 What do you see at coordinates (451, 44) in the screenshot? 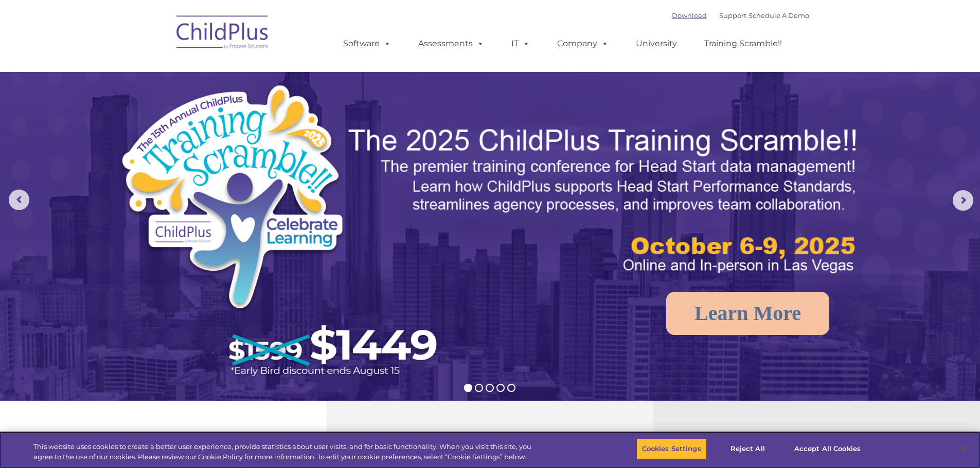
I see `a: Assessments` at bounding box center [451, 44].